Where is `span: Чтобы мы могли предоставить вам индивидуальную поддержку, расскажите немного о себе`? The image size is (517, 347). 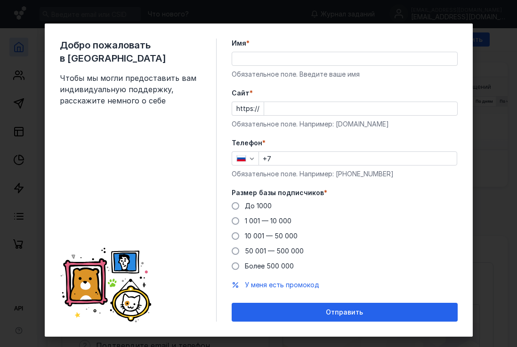 span: Чтобы мы могли предоставить вам индивидуальную поддержку, расскажите немного о себе is located at coordinates (130, 89).